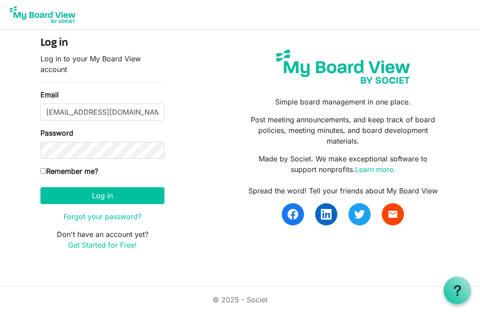 The width and height of the screenshot is (480, 313). Describe the element at coordinates (43, 171) in the screenshot. I see `input: Remember me?` at that location.